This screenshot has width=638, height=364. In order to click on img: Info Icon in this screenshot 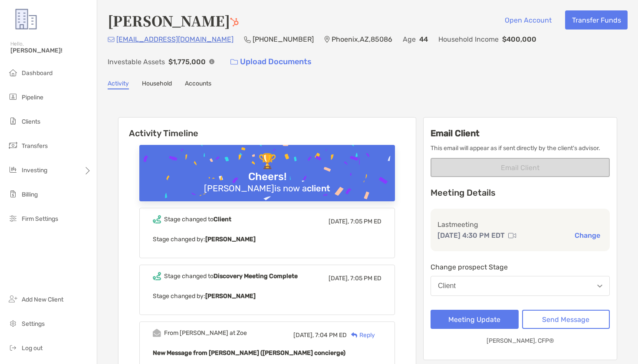, I will do `click(212, 61)`.